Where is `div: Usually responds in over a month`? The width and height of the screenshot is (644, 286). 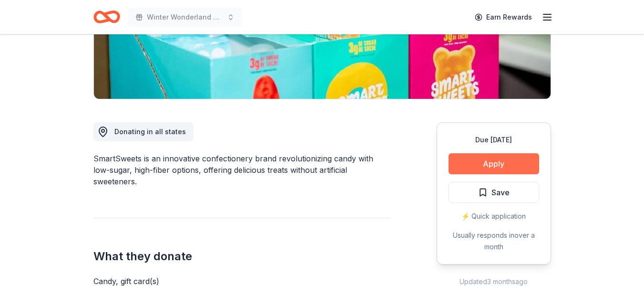 div: Usually responds in over a month is located at coordinates (494, 241).